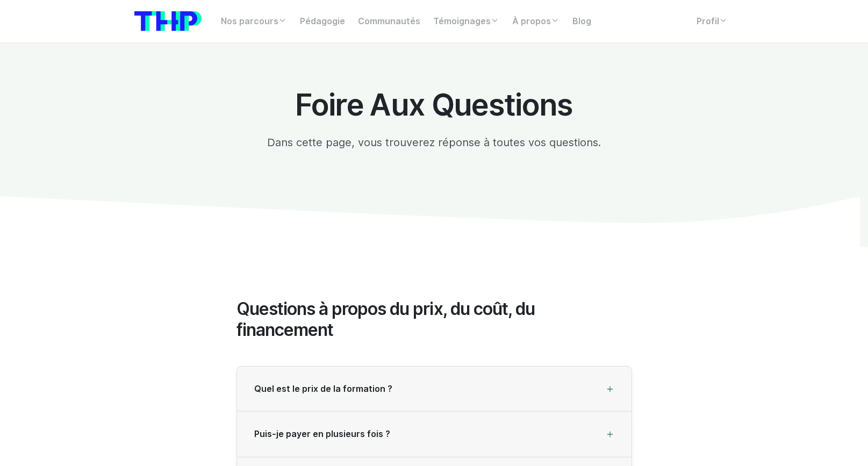 The image size is (868, 466). I want to click on img: logo, so click(168, 21).